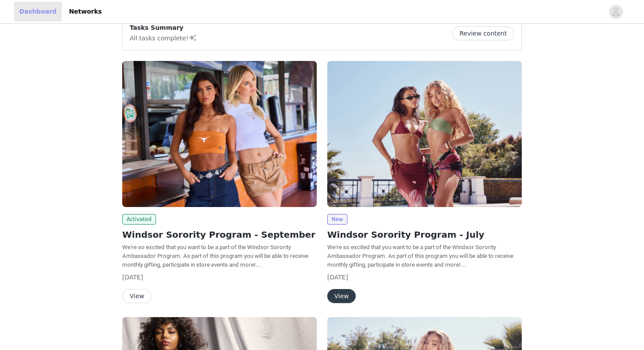 The image size is (644, 350). I want to click on span: New, so click(337, 219).